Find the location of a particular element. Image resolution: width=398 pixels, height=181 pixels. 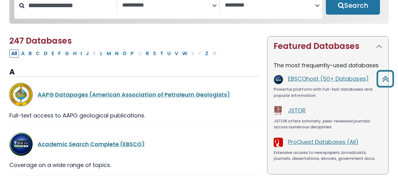

button: Filter Results T is located at coordinates (162, 53).